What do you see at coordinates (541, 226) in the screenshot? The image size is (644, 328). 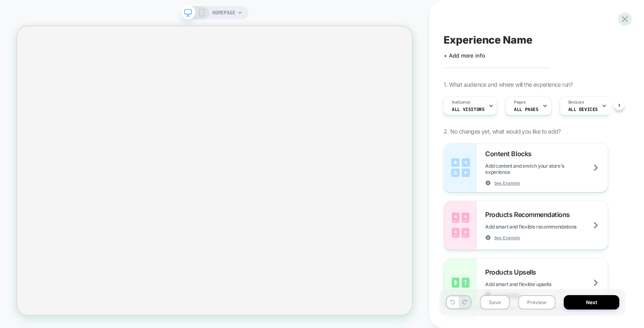 I see `span: Add smart and flexible recommendations` at bounding box center [541, 226].